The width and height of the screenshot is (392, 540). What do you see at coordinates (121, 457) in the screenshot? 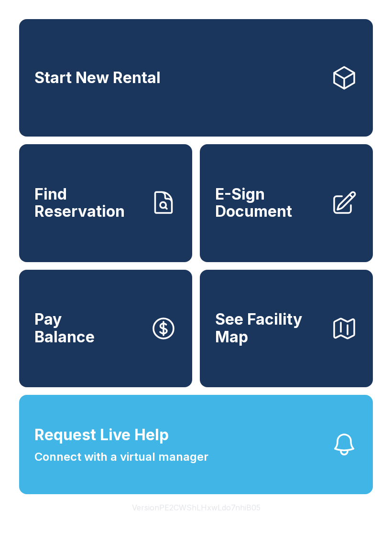
I see `span: Connect with a virtual manager` at bounding box center [121, 457].